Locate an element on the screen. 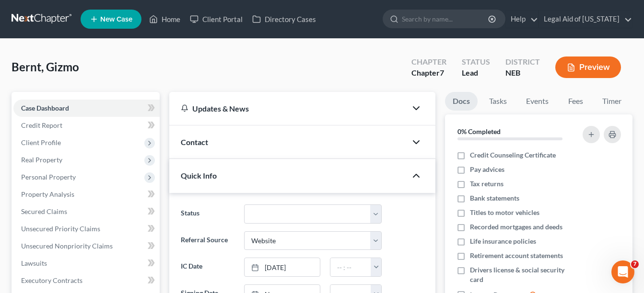  span: Life insurance policies is located at coordinates (503, 241).